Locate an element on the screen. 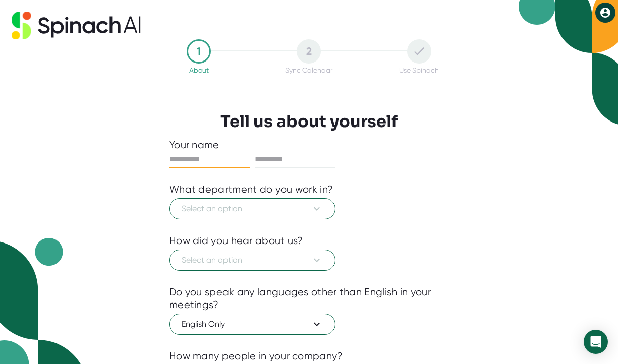 This screenshot has width=618, height=364. div: Your name is located at coordinates (309, 145).